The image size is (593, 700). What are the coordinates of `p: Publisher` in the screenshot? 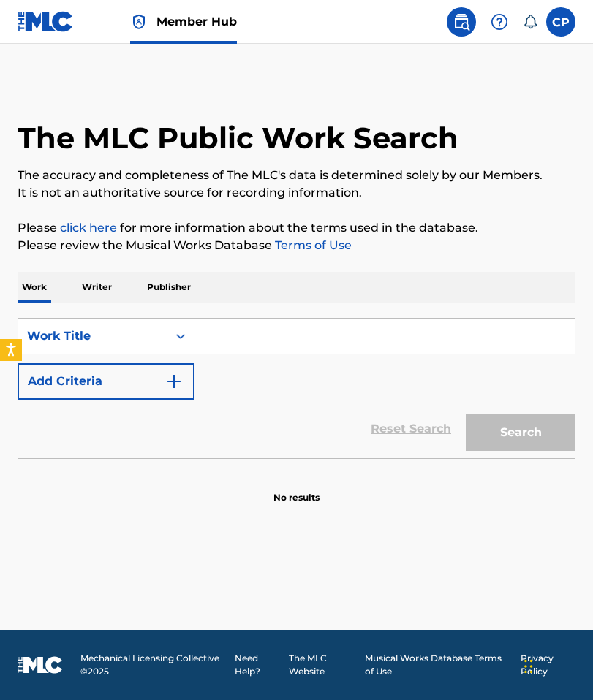 It's located at (169, 287).